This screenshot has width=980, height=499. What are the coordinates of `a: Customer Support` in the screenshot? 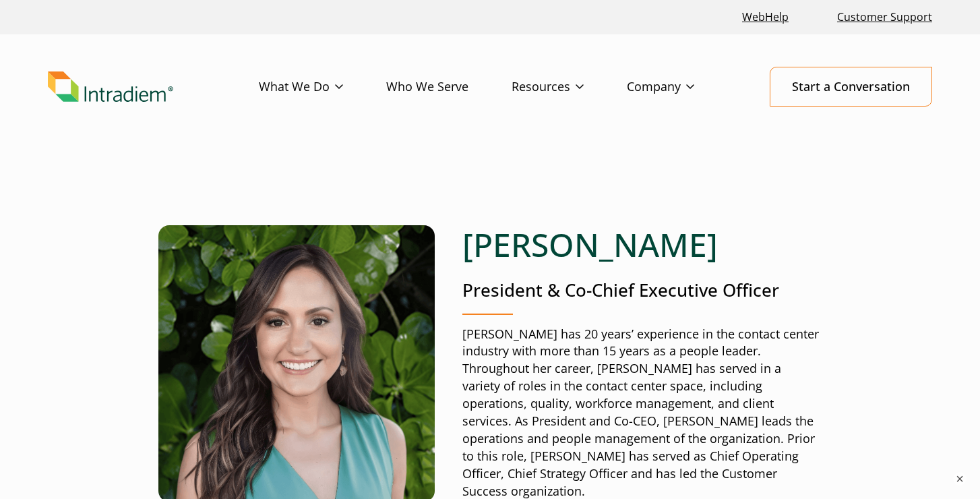 It's located at (885, 17).